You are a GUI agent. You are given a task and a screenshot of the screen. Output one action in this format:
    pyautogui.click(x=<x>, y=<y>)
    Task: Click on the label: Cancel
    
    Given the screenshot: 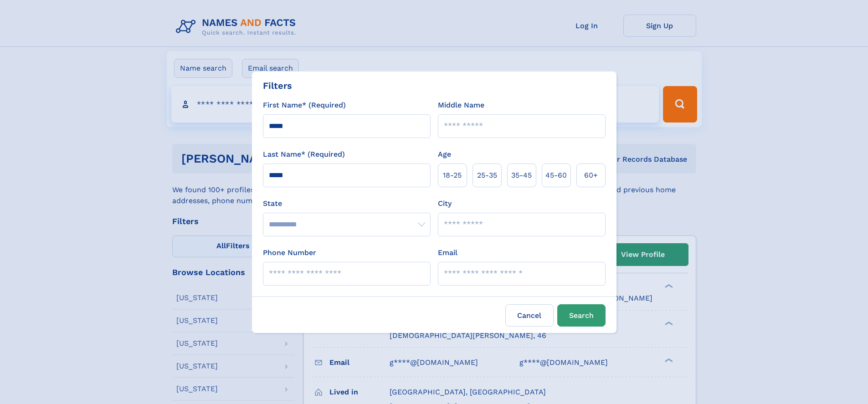 What is the action you would take?
    pyautogui.click(x=530, y=315)
    